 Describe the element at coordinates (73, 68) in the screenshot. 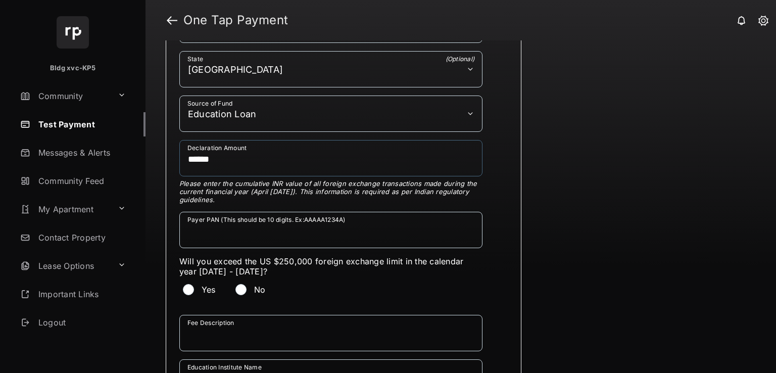

I see `p: Bldg xvc-KP5` at that location.